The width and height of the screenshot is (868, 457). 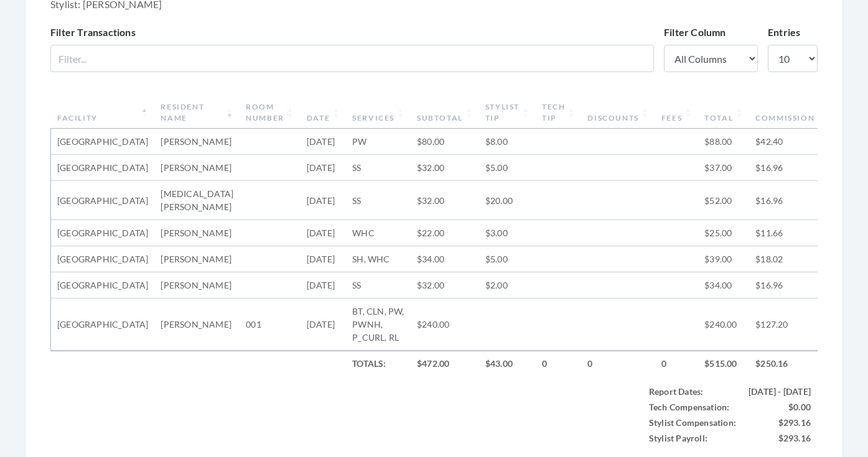 What do you see at coordinates (692, 407) in the screenshot?
I see `td: Tech Compensation:` at bounding box center [692, 407].